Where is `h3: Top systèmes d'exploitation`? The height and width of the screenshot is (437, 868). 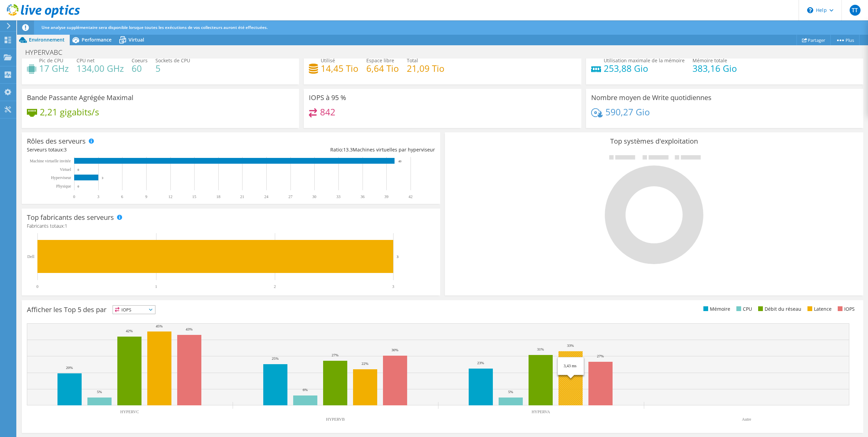 h3: Top systèmes d'exploitation is located at coordinates (654, 141).